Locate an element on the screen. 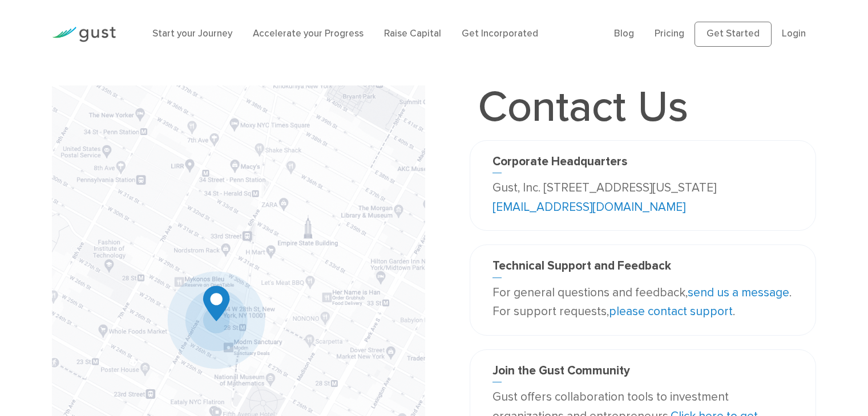 The image size is (868, 416). h3: Join the Gust Community is located at coordinates (643, 373).